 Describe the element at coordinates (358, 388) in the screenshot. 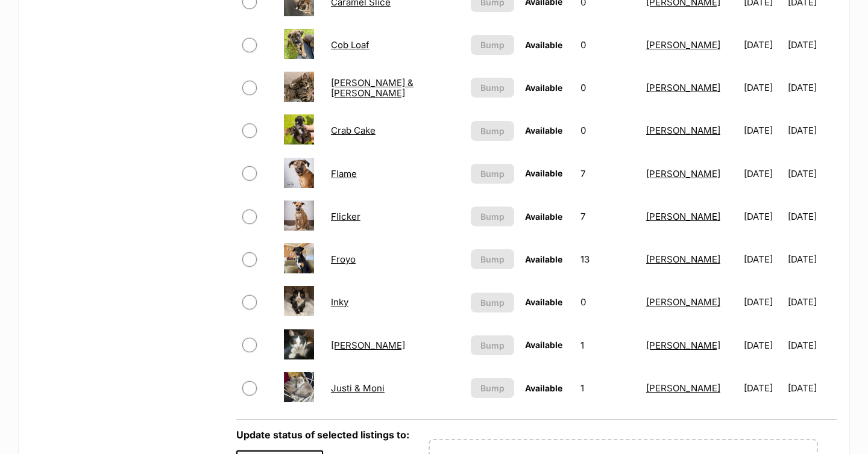

I see `a: Justi & Moni` at that location.